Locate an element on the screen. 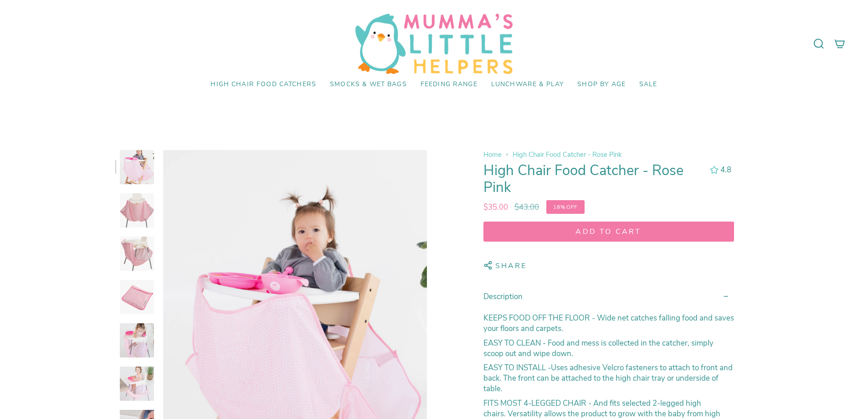 The height and width of the screenshot is (419, 868). span: Uses adhesive Velcro fasteners to attach to front and back. The front can be attached to the high... is located at coordinates (608, 378).